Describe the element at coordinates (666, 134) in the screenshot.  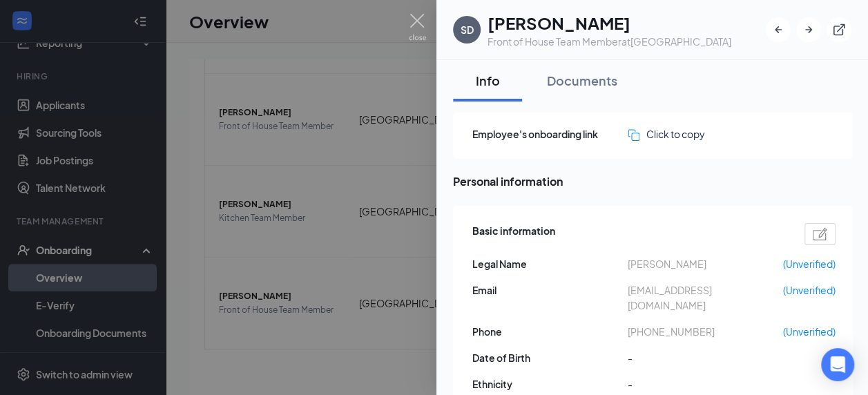
I see `div: Click to copy` at that location.